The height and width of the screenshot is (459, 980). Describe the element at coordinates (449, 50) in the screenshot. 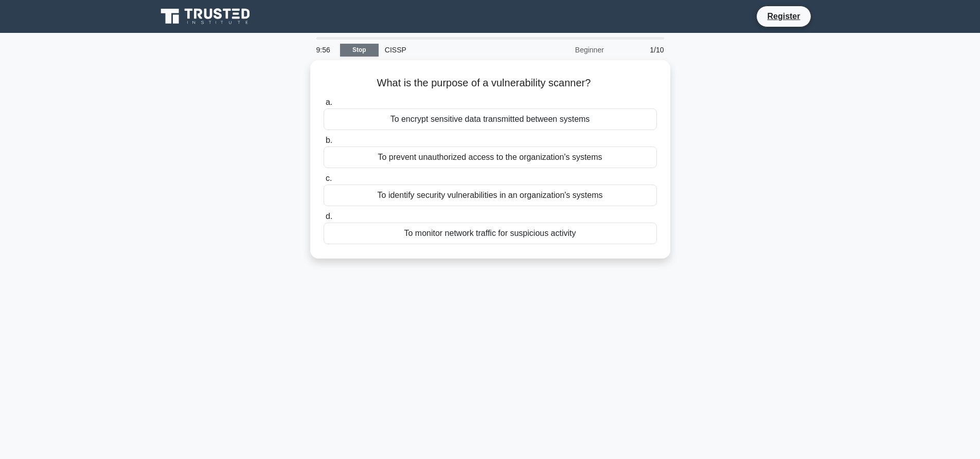

I see `div: CISSP` at that location.